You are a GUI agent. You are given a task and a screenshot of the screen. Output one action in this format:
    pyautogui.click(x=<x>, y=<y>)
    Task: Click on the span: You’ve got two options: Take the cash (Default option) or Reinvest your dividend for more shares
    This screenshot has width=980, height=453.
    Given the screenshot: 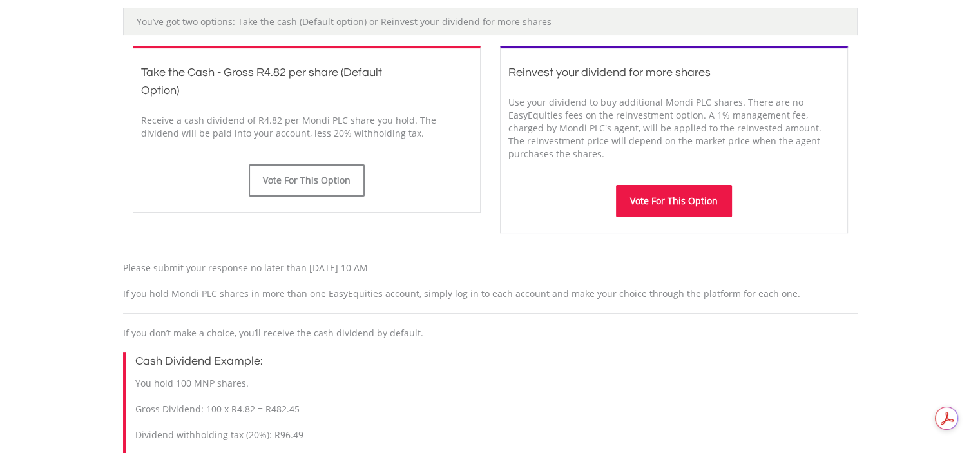 What is the action you would take?
    pyautogui.click(x=344, y=21)
    